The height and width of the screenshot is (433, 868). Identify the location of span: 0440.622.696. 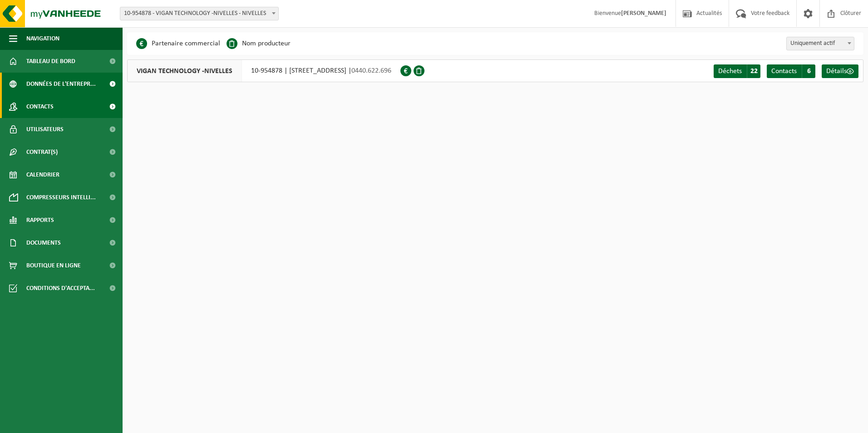
(372, 71).